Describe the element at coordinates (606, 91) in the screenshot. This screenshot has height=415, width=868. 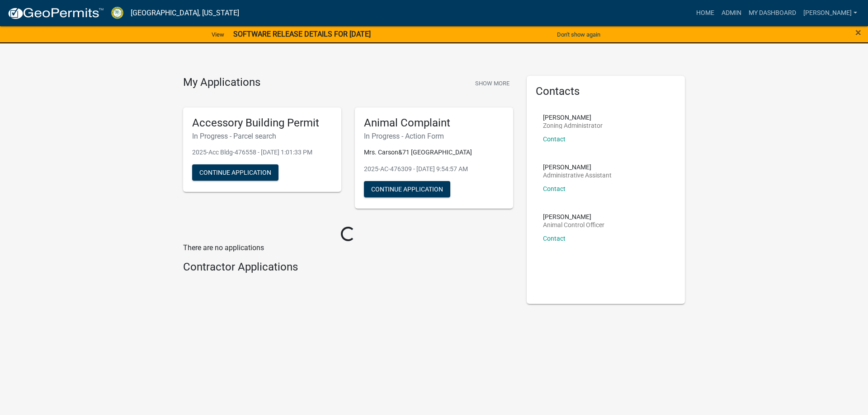
I see `h5: Contacts` at that location.